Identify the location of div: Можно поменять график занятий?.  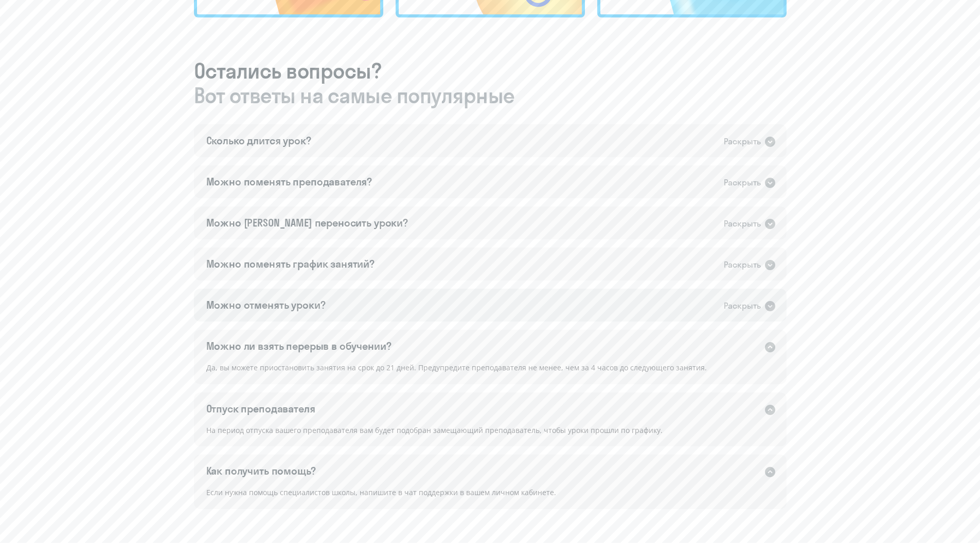
(290, 265).